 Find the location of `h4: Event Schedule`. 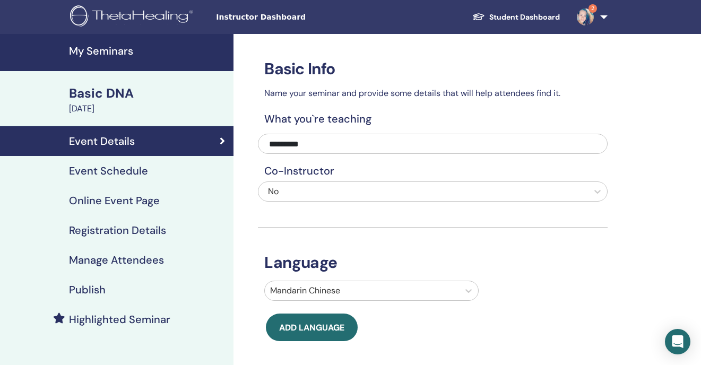

h4: Event Schedule is located at coordinates (108, 171).